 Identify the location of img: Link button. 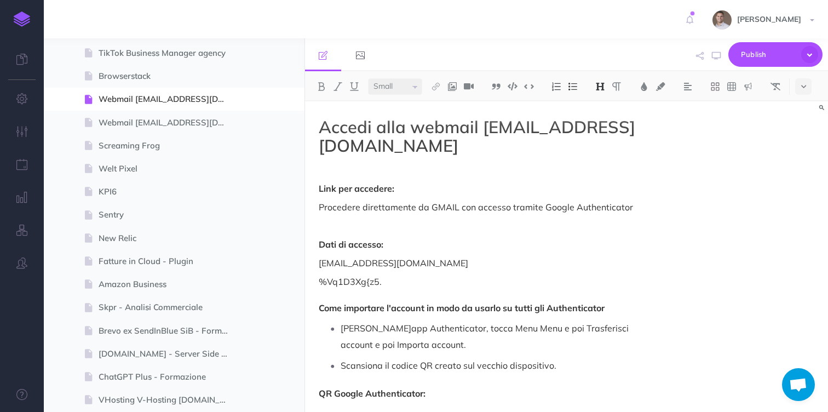
(436, 86).